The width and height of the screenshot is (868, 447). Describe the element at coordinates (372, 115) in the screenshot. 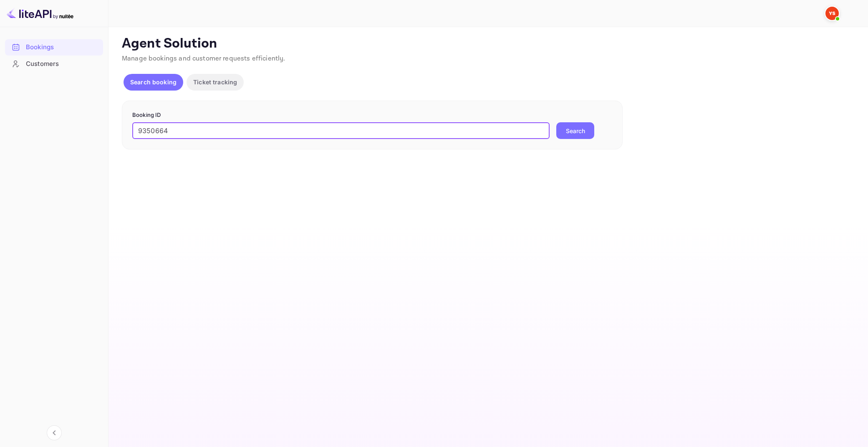

I see `p: Booking ID` at that location.